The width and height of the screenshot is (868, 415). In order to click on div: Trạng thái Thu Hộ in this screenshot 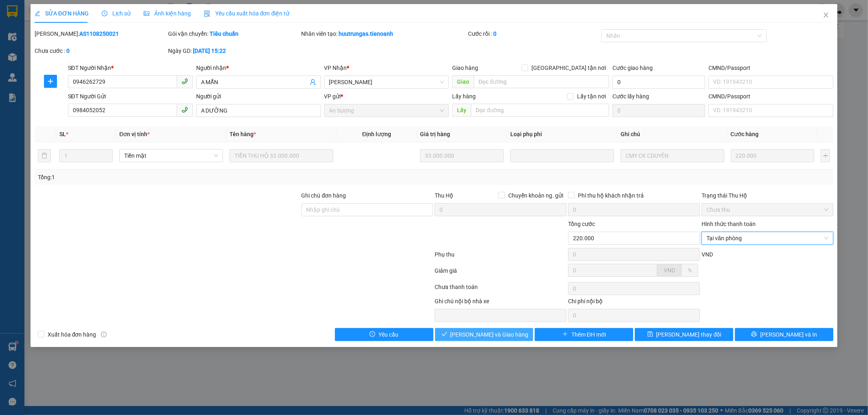, I will do `click(767, 196)`.